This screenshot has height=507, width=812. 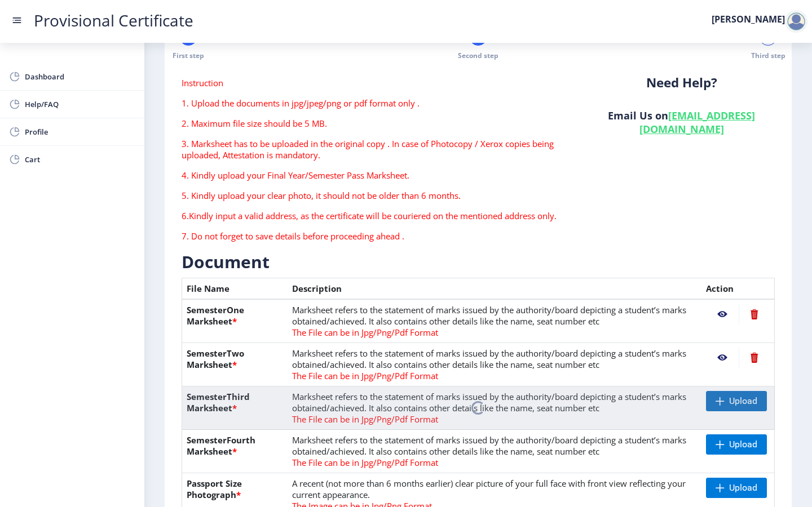 What do you see at coordinates (234, 321) in the screenshot?
I see `th: SemesterOne Marksheet` at bounding box center [234, 321].